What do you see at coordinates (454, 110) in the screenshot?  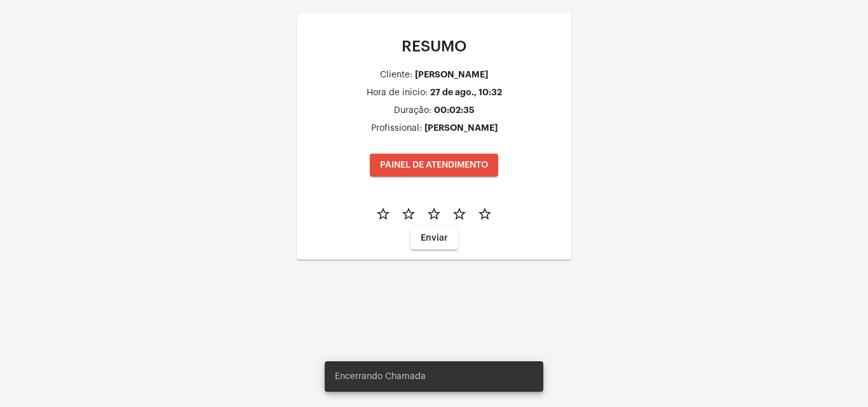 I see `div: 00:02:35` at bounding box center [454, 110].